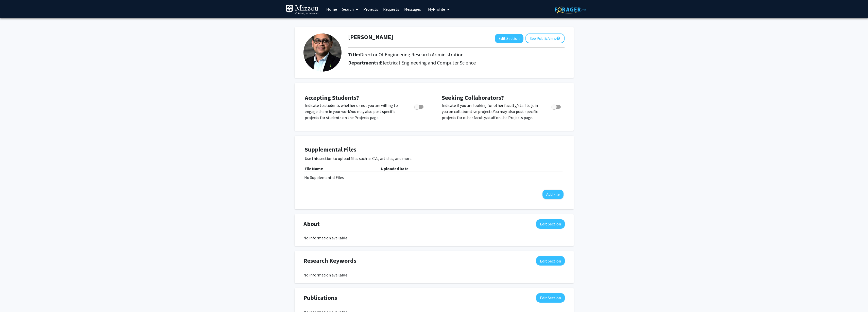 This screenshot has width=868, height=312. I want to click on img: ForagerOne Logo, so click(570, 10).